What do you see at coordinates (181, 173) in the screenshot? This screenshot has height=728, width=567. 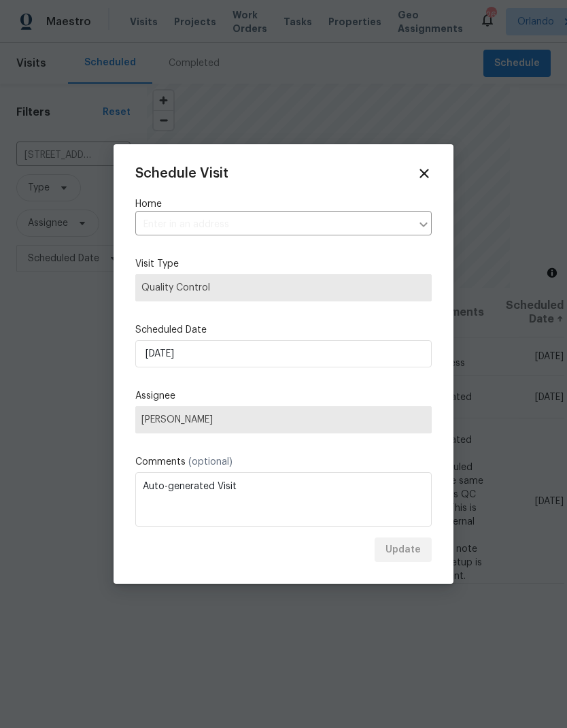 I see `span: Schedule Visit` at bounding box center [181, 173].